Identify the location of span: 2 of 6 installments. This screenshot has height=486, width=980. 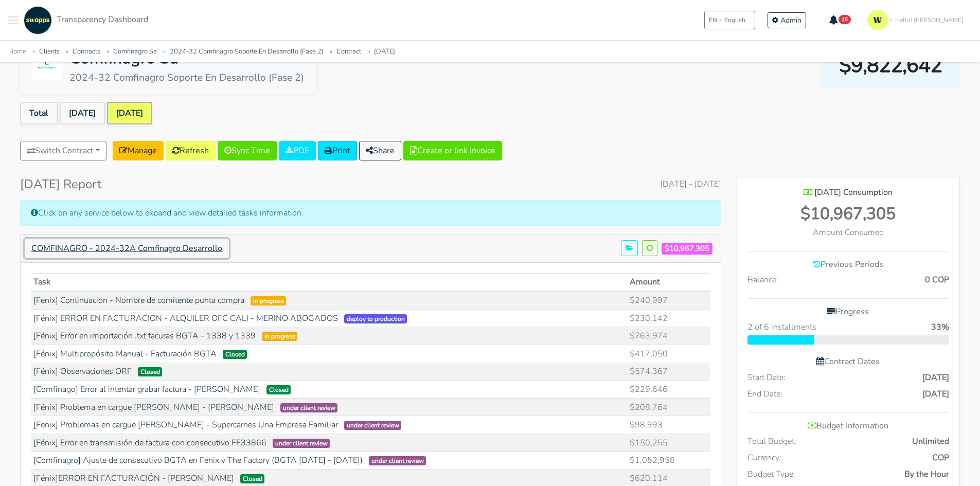
(782, 327).